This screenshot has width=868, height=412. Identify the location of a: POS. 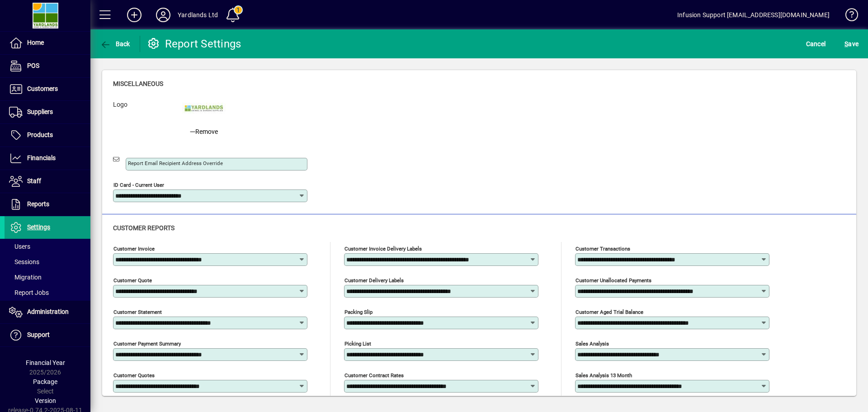
(47, 66).